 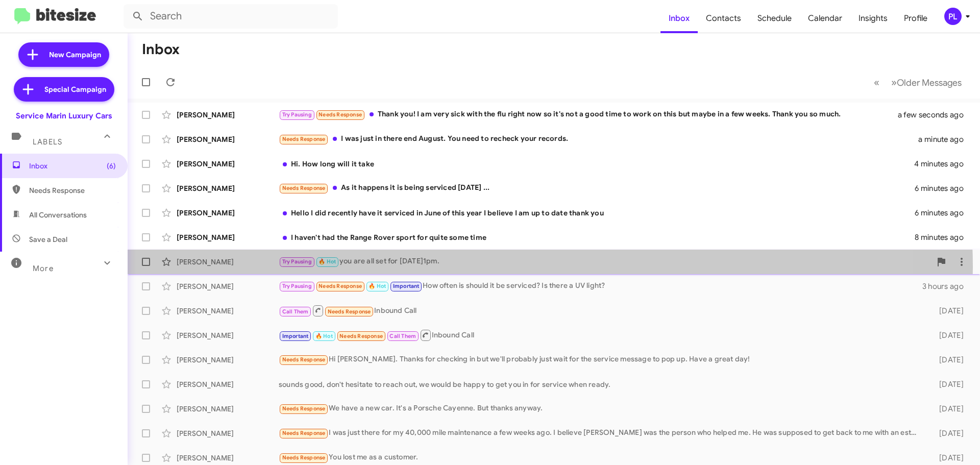 What do you see at coordinates (43, 269) in the screenshot?
I see `span: More` at bounding box center [43, 269].